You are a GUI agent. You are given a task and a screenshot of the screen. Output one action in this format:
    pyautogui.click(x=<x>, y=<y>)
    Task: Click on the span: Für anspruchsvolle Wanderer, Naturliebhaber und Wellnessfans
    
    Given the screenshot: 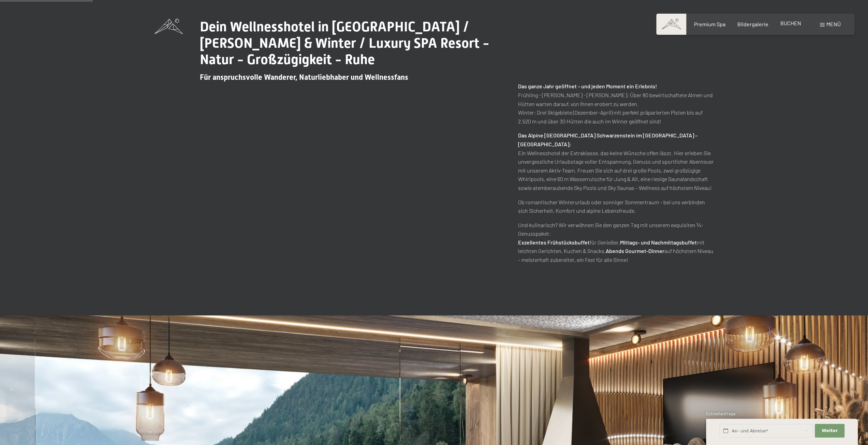 What is the action you would take?
    pyautogui.click(x=304, y=77)
    